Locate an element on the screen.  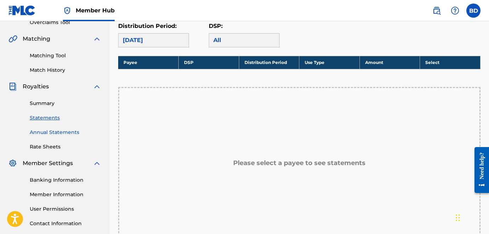
a: Banking Information is located at coordinates (66, 180).